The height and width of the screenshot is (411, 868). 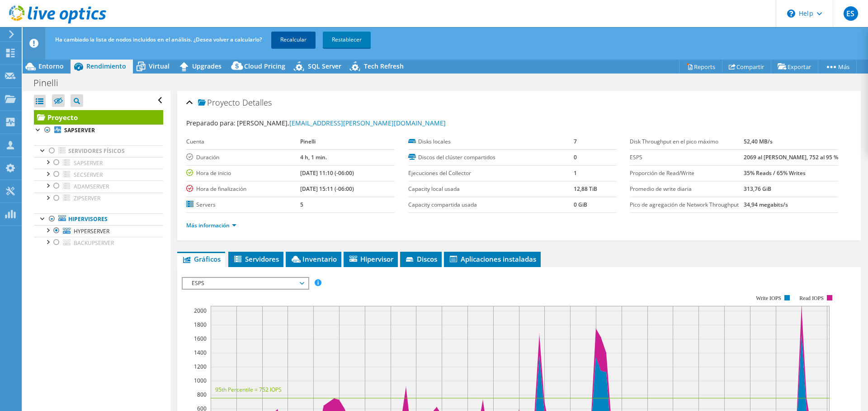 What do you see at coordinates (264, 66) in the screenshot?
I see `span: Cloud Pricing` at bounding box center [264, 66].